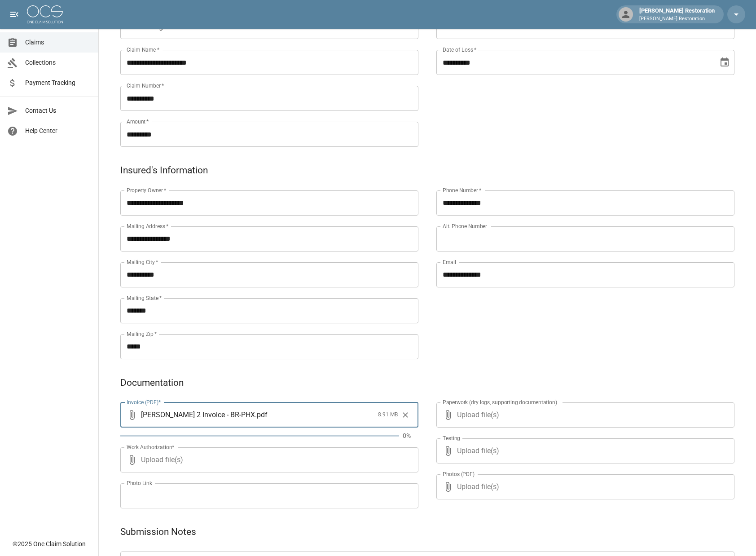 This screenshot has height=556, width=756. Describe the element at coordinates (58, 82) in the screenshot. I see `span: Payment Tracking` at that location.